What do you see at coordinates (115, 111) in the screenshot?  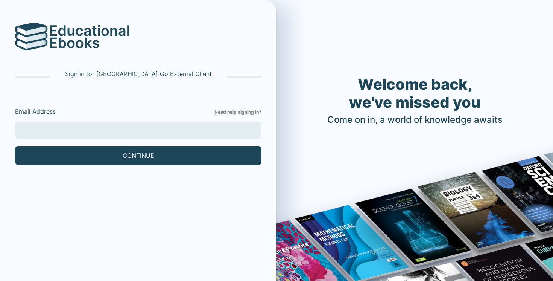 I see `label: Email Address` at bounding box center [115, 111].